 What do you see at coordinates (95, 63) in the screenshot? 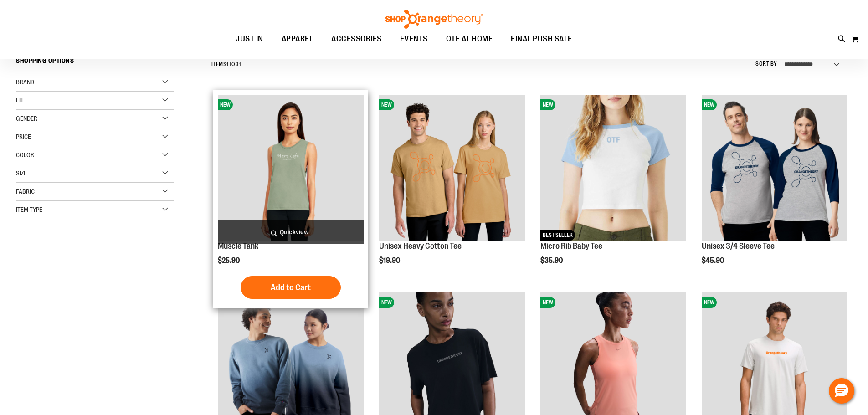
I see `strong: Shopping Options` at bounding box center [95, 63].